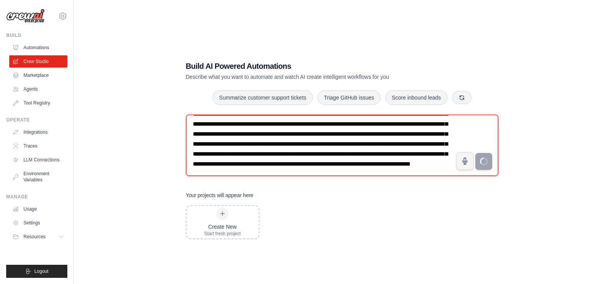 The height and width of the screenshot is (284, 610). Describe the element at coordinates (590, 266) in the screenshot. I see `div: Widget de chat` at that location.